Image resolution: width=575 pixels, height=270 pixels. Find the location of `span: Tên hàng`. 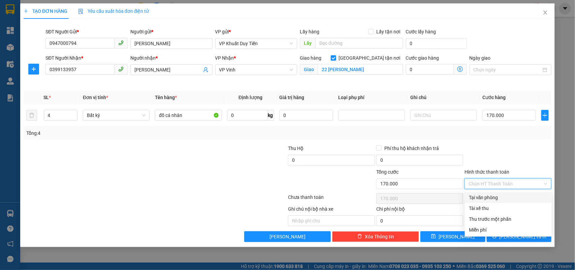

span: Tên hàng is located at coordinates (166, 97).